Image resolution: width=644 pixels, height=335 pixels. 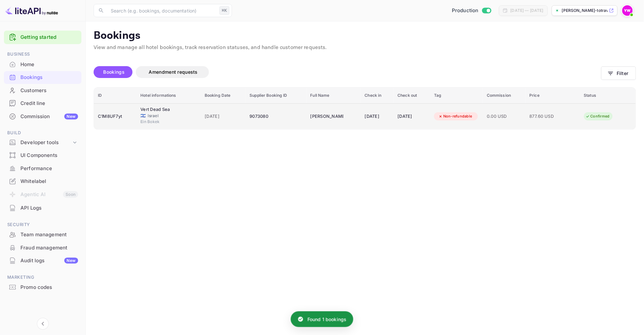 What do you see at coordinates (43, 117) in the screenshot?
I see `div: CommissionNew` at bounding box center [43, 117].